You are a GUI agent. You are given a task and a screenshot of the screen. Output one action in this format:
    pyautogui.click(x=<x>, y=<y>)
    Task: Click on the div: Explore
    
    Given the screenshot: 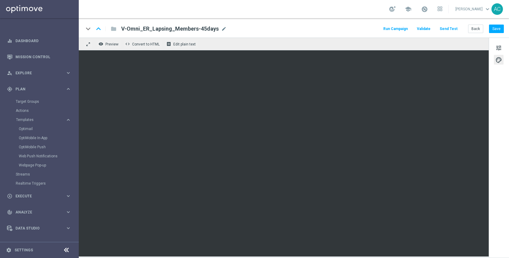 What is the action you would take?
    pyautogui.click(x=36, y=73)
    